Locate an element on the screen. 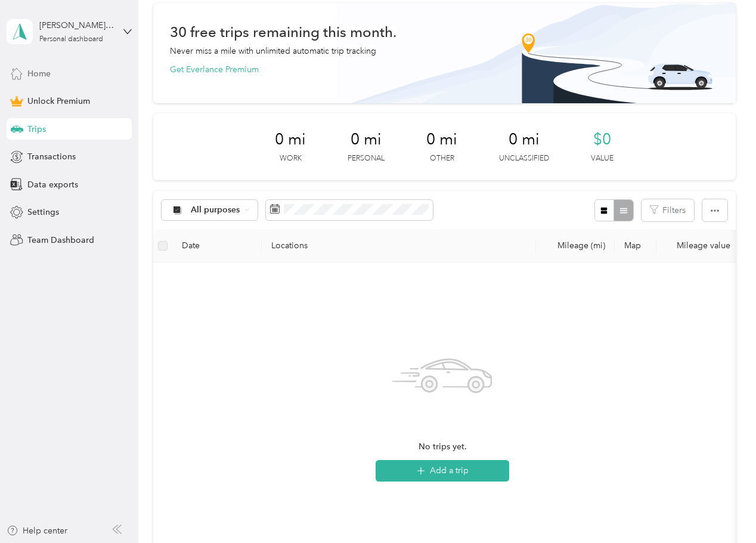 This screenshot has height=543, width=756. button: Get Everlance Premium is located at coordinates (214, 69).